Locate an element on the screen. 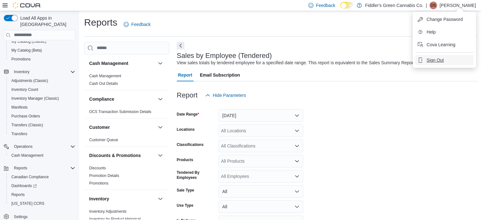  label: Sale Type is located at coordinates (185, 190).